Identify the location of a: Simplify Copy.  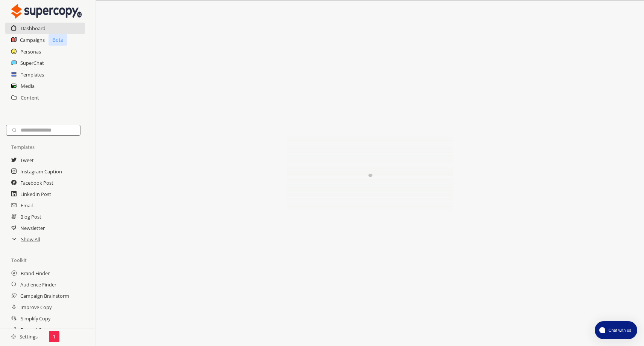
(35, 319).